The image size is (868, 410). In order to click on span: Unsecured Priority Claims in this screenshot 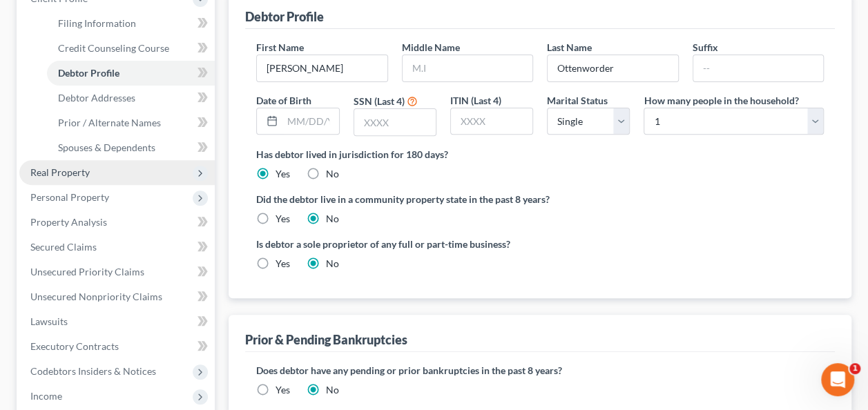, I will do `click(87, 271)`.